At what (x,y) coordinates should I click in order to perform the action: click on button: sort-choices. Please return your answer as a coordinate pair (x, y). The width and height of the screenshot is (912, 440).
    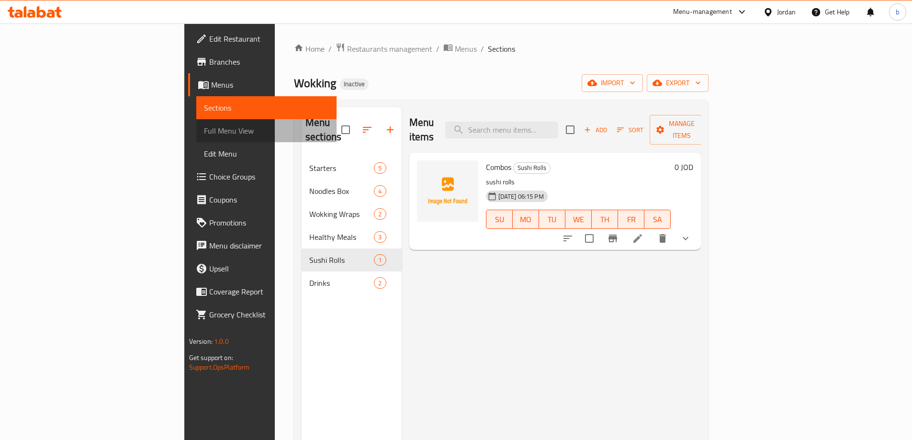
    Looking at the image, I should click on (568, 238).